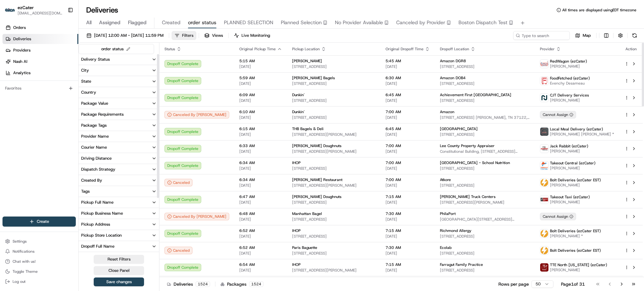 This screenshot has height=291, width=644. Describe the element at coordinates (119, 259) in the screenshot. I see `button: Reset Filters` at that location.